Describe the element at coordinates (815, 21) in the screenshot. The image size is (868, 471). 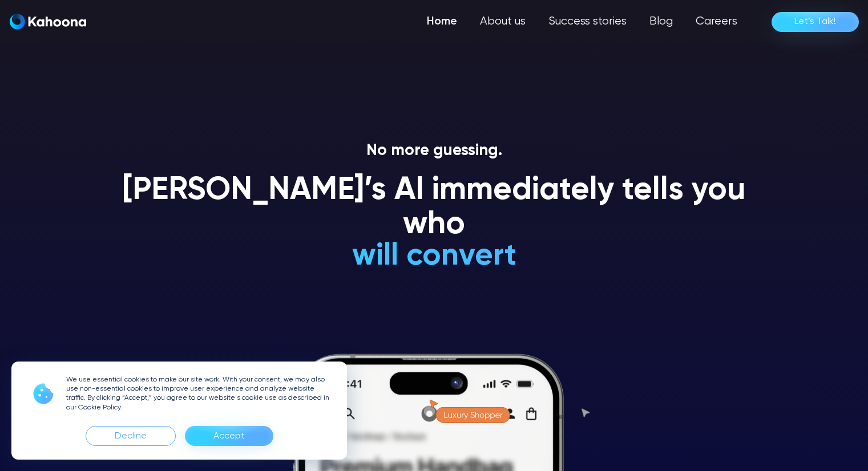
I see `div: Let’s Talk!` at that location.